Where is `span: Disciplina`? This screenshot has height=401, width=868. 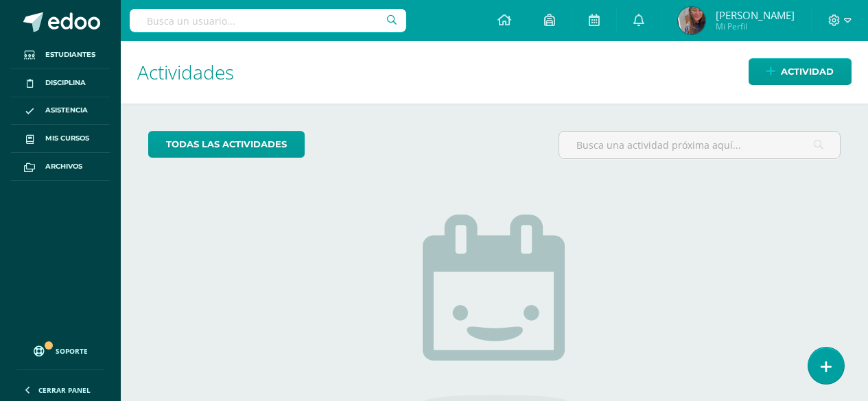
span: Disciplina is located at coordinates (65, 83).